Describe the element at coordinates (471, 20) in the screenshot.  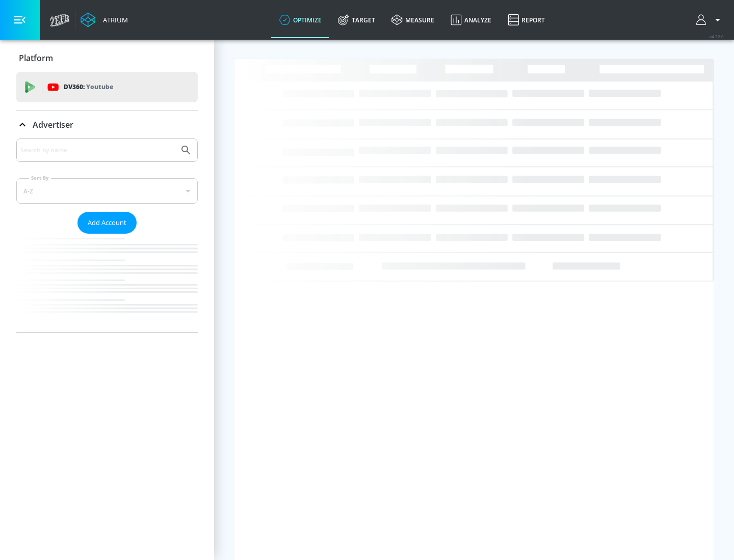
I see `a: Analyze` at that location.